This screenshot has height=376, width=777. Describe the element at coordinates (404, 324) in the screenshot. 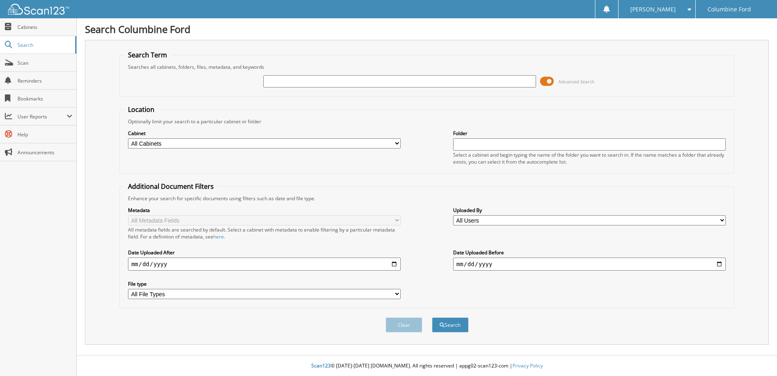

I see `button: Clear` at that location.